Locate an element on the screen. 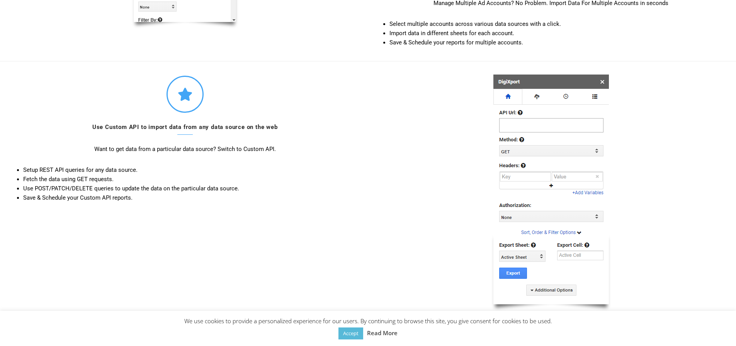 The width and height of the screenshot is (736, 346). li: Save & Schedule your reports for multiple accounts. is located at coordinates (559, 43).